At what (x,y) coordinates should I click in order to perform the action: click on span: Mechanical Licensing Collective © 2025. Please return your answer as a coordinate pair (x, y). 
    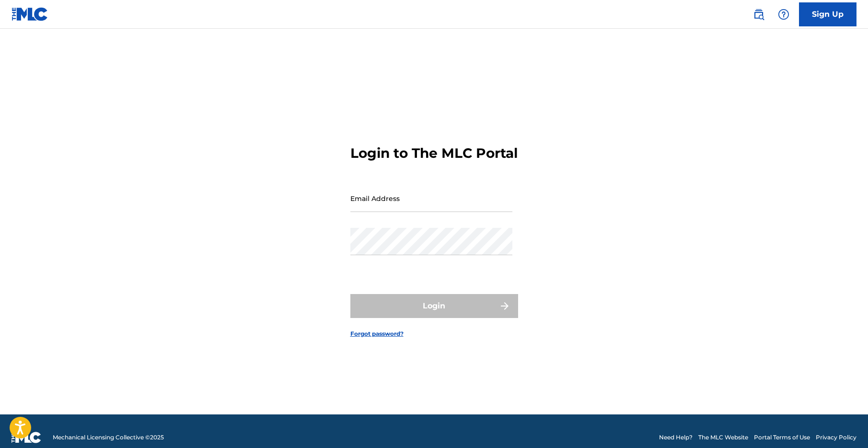
    Looking at the image, I should click on (109, 437).